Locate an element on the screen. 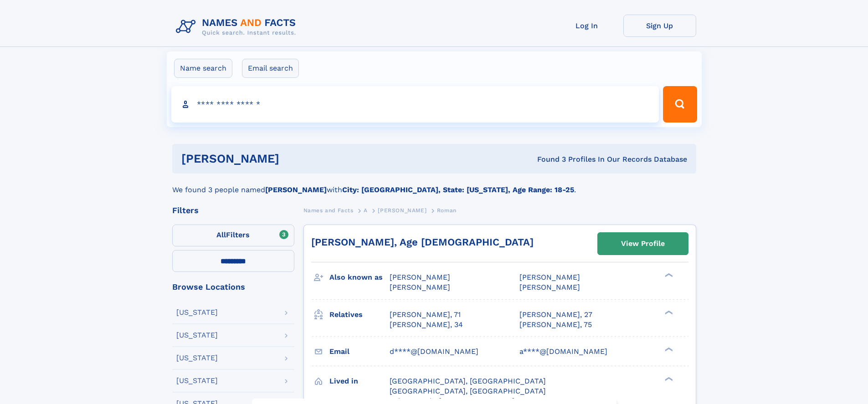  div: We found 3 people named with . is located at coordinates (434, 185).